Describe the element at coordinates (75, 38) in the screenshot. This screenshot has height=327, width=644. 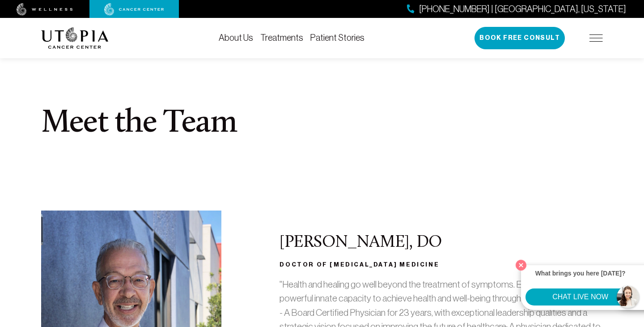
I see `img: logo` at that location.